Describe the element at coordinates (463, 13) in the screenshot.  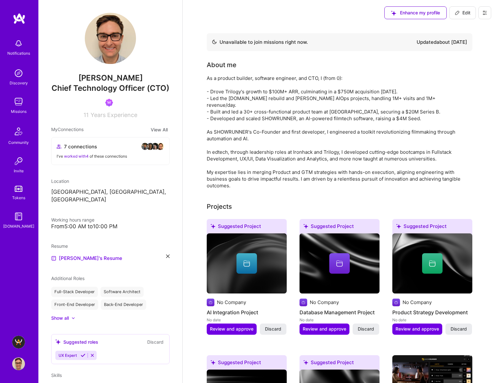
I see `button: Edit` at that location.